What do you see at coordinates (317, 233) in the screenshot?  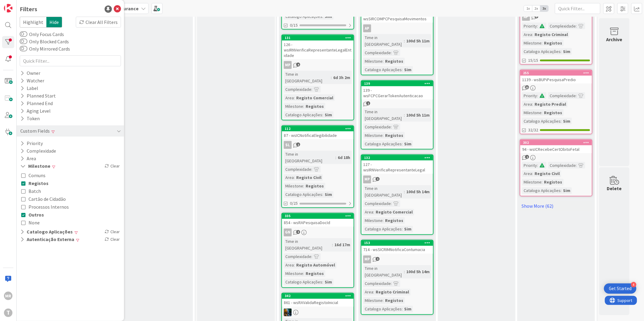 I see `div: GN` at bounding box center [317, 233].